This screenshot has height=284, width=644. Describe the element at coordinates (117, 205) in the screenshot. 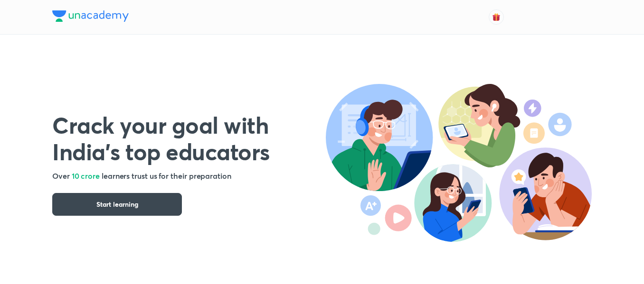

I see `button: Start learning` at that location.